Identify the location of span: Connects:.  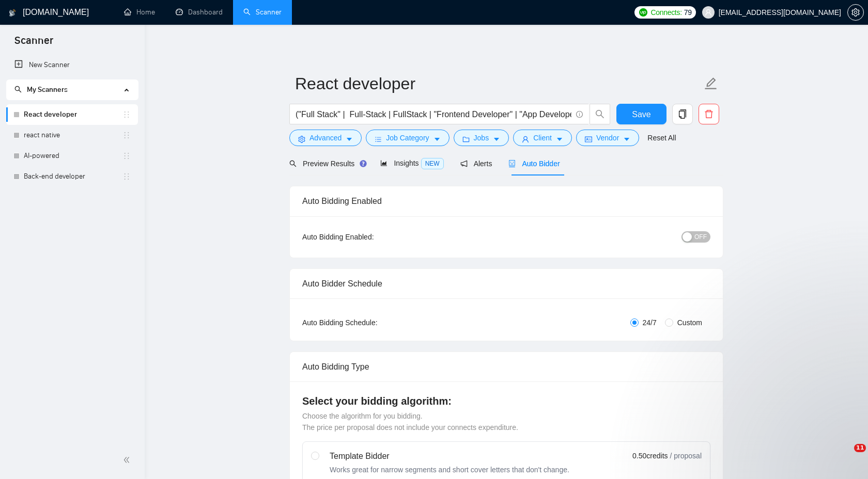
(666, 12).